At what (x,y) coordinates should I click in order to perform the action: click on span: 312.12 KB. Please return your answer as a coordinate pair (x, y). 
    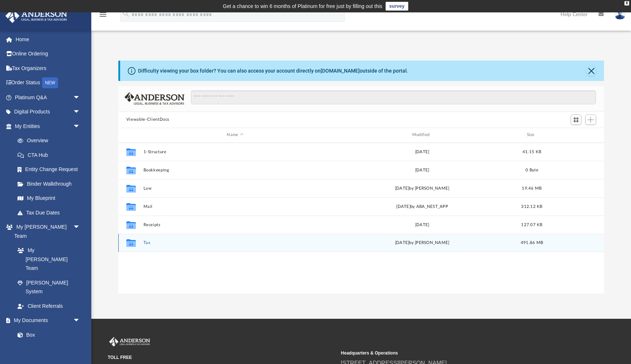
    Looking at the image, I should click on (532, 207).